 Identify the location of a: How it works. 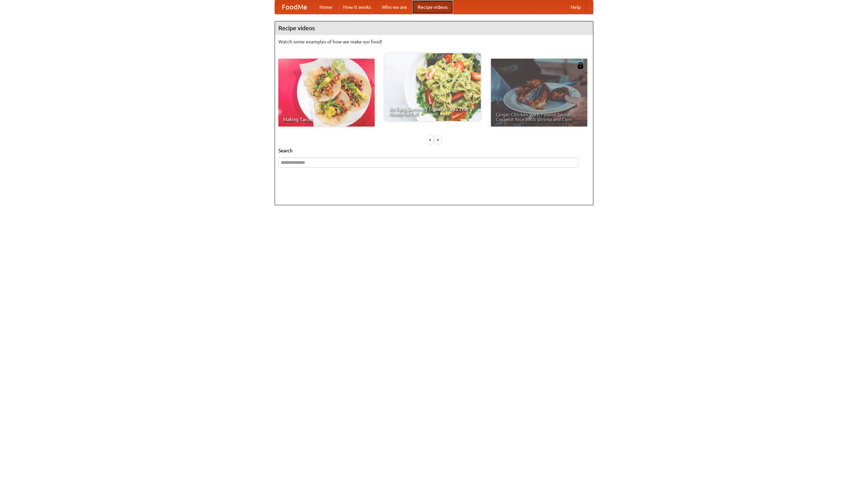
(357, 7).